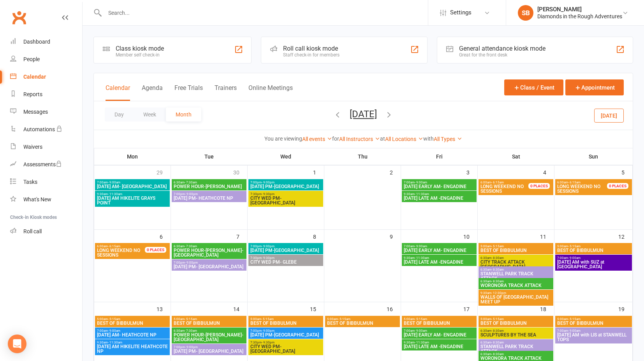  What do you see at coordinates (140, 55) in the screenshot?
I see `div: Member self check-in` at bounding box center [140, 55].